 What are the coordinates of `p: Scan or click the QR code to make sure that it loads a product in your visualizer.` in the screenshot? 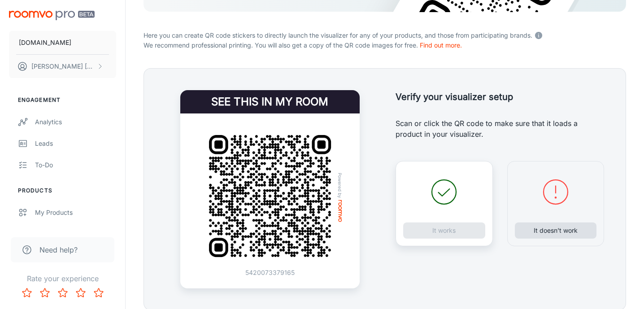 It's located at (500, 129).